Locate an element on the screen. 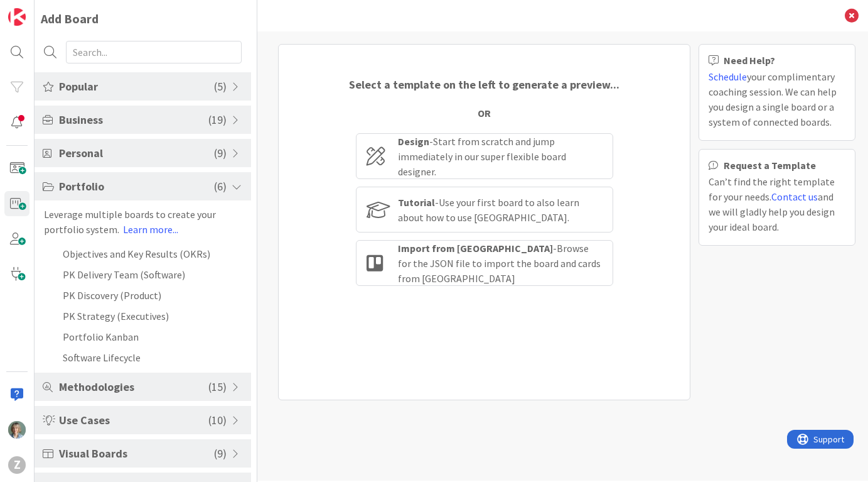 The height and width of the screenshot is (482, 868). span: ( 6 ) is located at coordinates (220, 186).